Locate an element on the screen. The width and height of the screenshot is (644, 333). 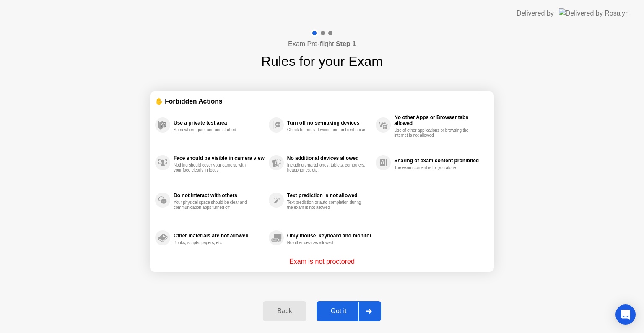
div: Check for noisy devices and ambient noise is located at coordinates (326, 130).